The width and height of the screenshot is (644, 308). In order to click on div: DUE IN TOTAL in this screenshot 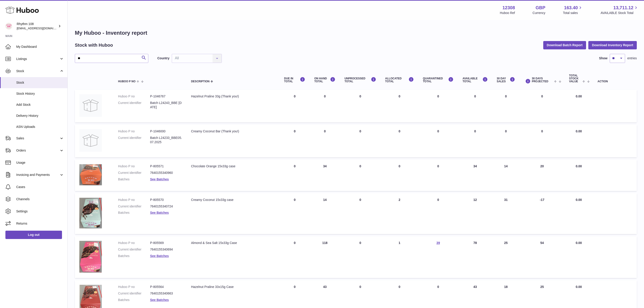, I will do `click(294, 80)`.